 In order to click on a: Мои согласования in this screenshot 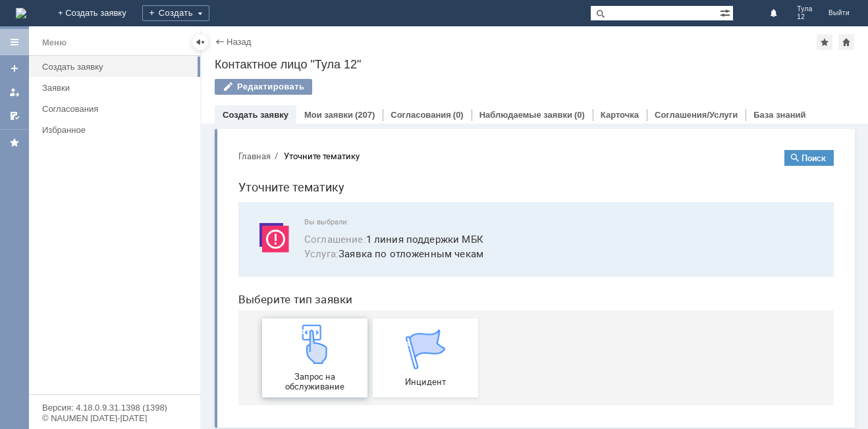, I will do `click(14, 116)`.